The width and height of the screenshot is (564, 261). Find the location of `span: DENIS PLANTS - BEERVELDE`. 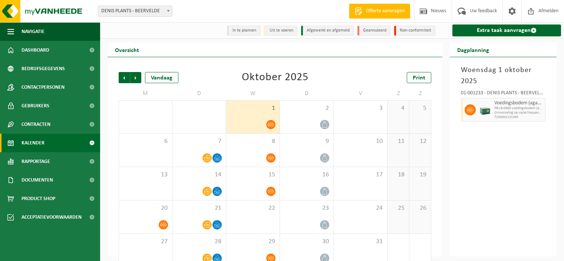

span: DENIS PLANTS - BEERVELDE is located at coordinates (135, 11).